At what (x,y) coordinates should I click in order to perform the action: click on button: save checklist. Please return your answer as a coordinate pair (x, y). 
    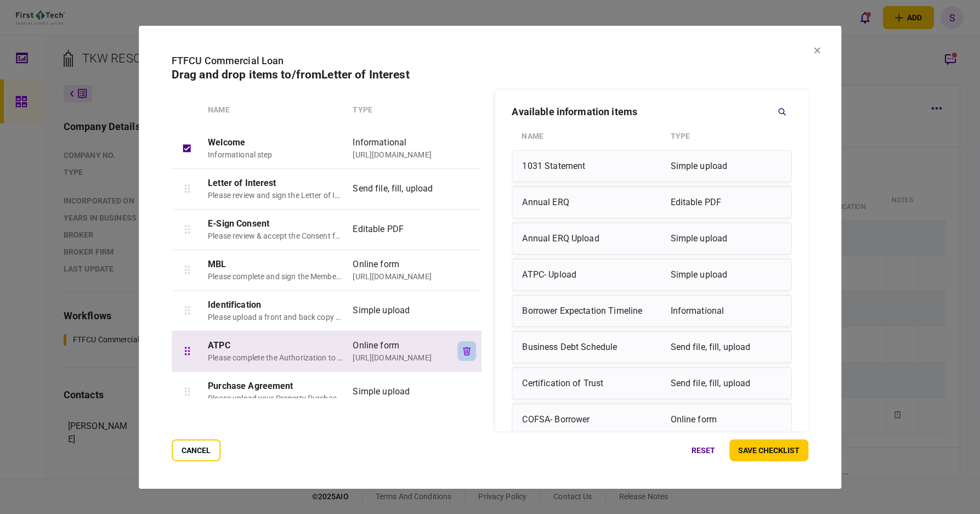
    Looking at the image, I should click on (769, 450).